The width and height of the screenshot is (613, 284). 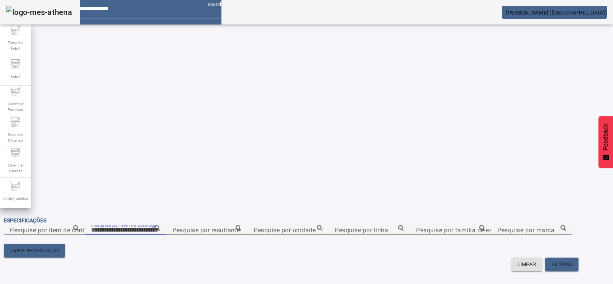 What do you see at coordinates (15, 199) in the screenshot?
I see `span: Configurações` at bounding box center [15, 199].